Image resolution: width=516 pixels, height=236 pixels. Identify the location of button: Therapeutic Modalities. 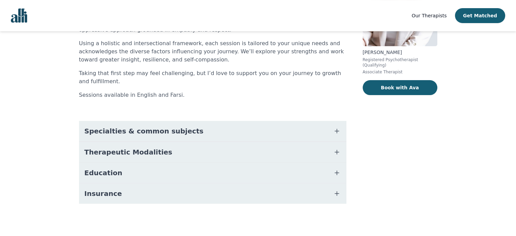
(213, 152).